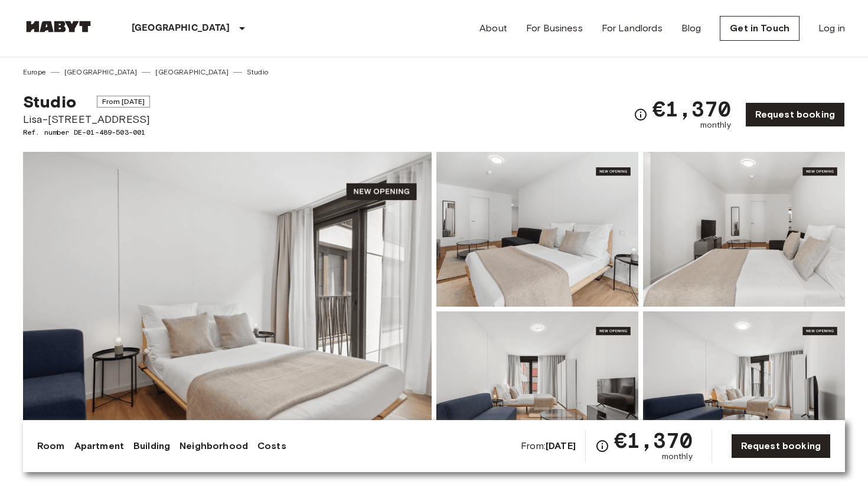 The width and height of the screenshot is (868, 491). What do you see at coordinates (34, 72) in the screenshot?
I see `a: Europe` at bounding box center [34, 72].